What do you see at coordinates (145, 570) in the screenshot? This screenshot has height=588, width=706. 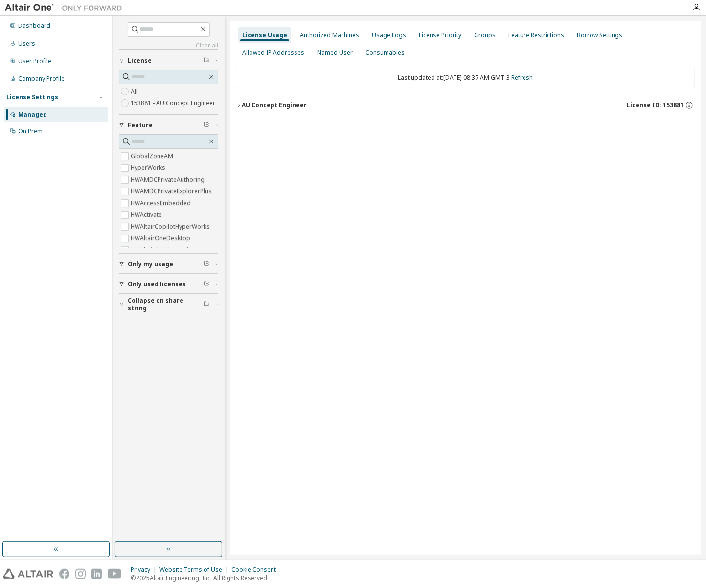 I see `div: Privacy` at bounding box center [145, 570].